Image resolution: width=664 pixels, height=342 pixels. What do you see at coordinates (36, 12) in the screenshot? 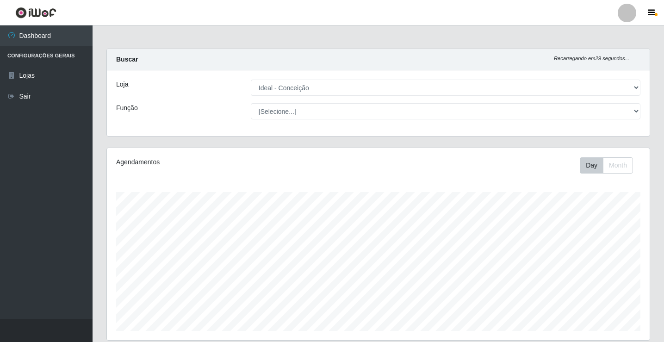
I see `img: CoreUI Logo` at bounding box center [36, 12].